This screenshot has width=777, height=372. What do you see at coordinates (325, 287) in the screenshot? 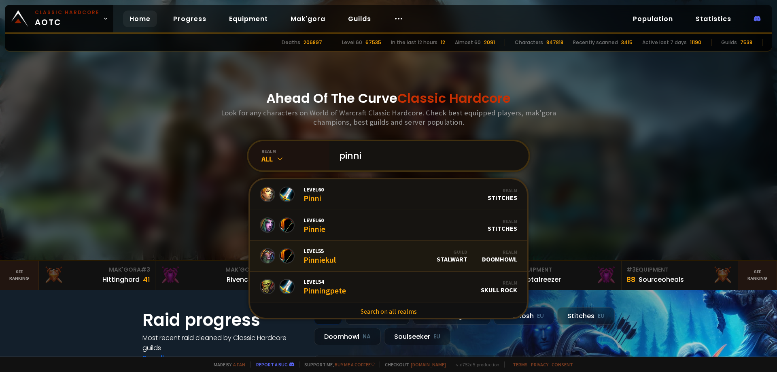
I see `div: Pinningpete` at bounding box center [325, 287].